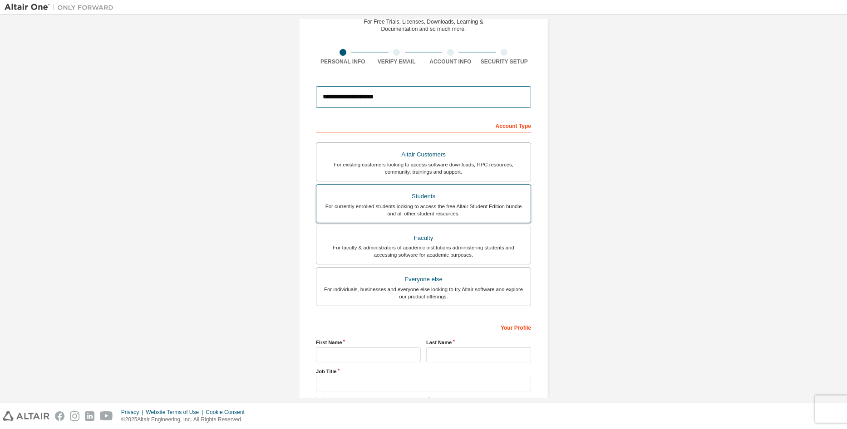 The height and width of the screenshot is (429, 847). I want to click on div: Students, so click(423, 196).